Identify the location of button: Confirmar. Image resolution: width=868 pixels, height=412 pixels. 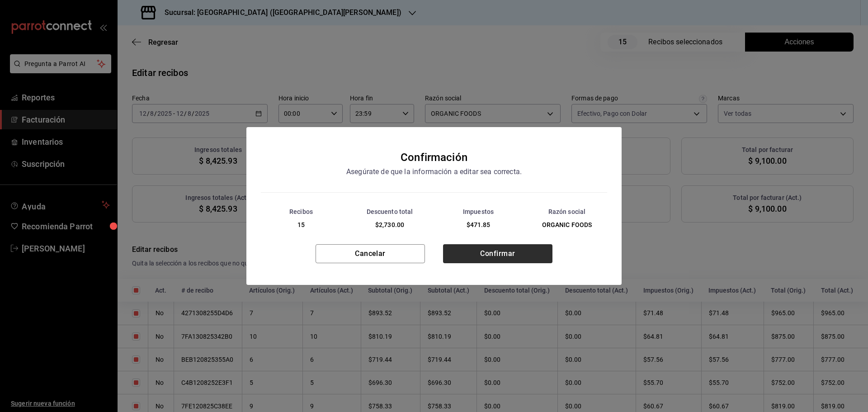
(498, 254).